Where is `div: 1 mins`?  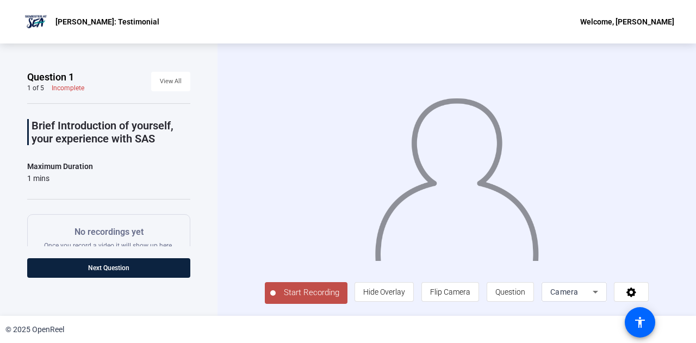
div: 1 mins is located at coordinates (60, 178).